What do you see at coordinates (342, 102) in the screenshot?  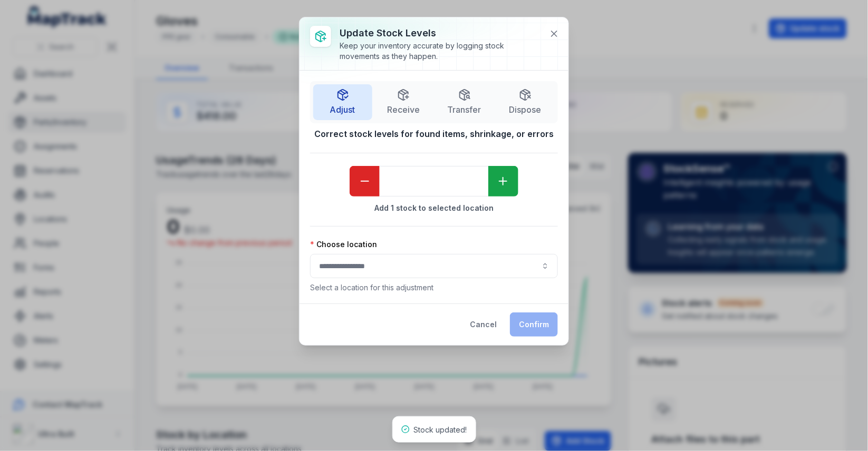 I see `button: Adjust` at bounding box center [342, 102].